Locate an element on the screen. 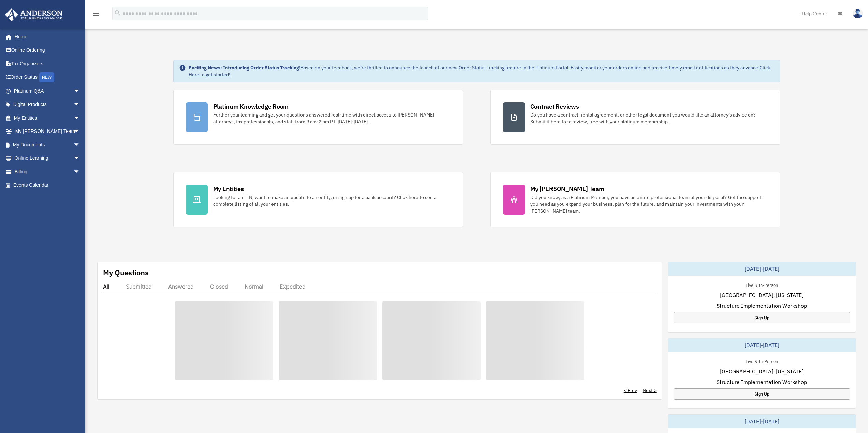  div: Further your learning and get your questions answered real-time with direct access to [PERSON_NAM... is located at coordinates (332, 118).